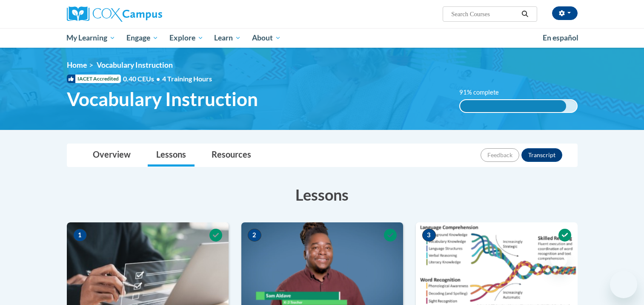 The image size is (644, 305). I want to click on button: Account Settings, so click(565, 13).